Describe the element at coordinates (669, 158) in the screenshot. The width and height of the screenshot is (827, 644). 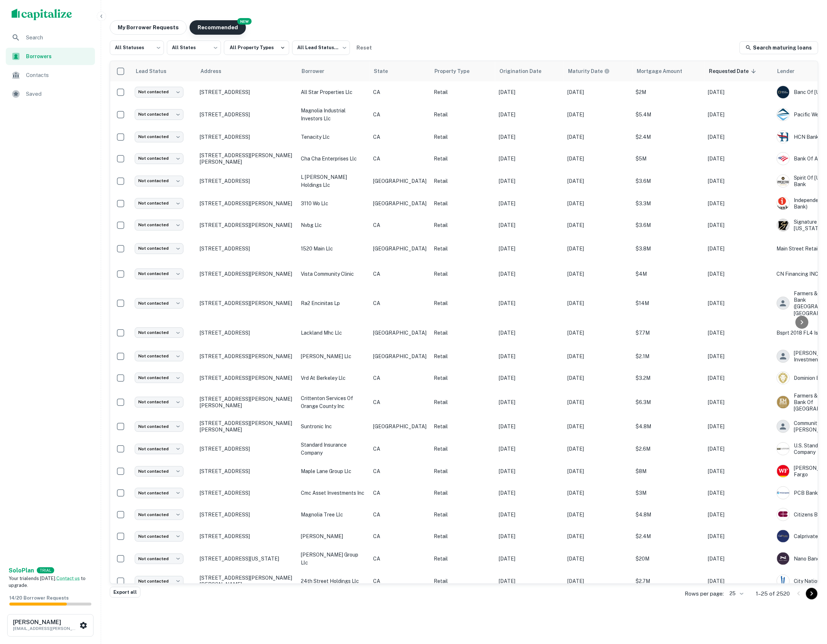
I see `p: $5M` at that location.